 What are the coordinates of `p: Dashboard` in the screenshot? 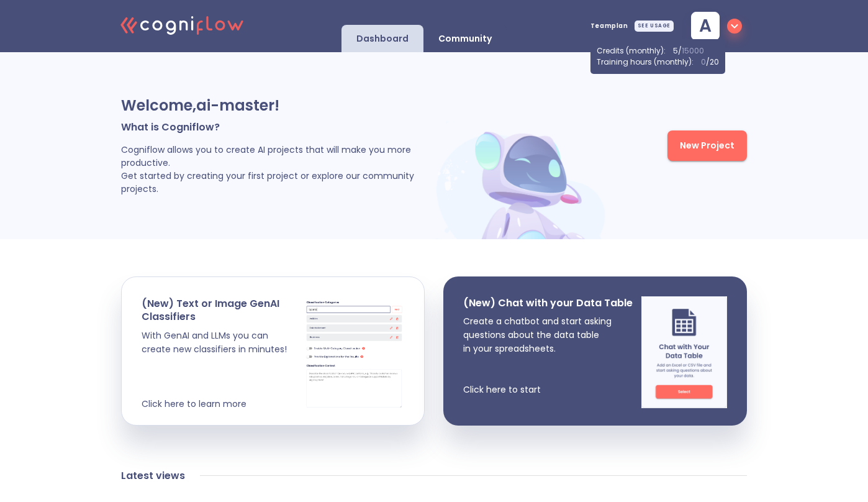 It's located at (383, 38).